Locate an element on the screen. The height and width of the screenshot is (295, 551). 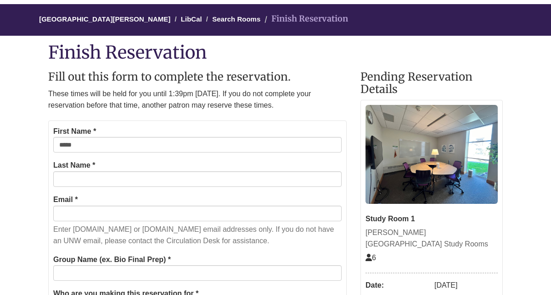
h2: Fill out this form to complete the reservation. is located at coordinates (197, 77).